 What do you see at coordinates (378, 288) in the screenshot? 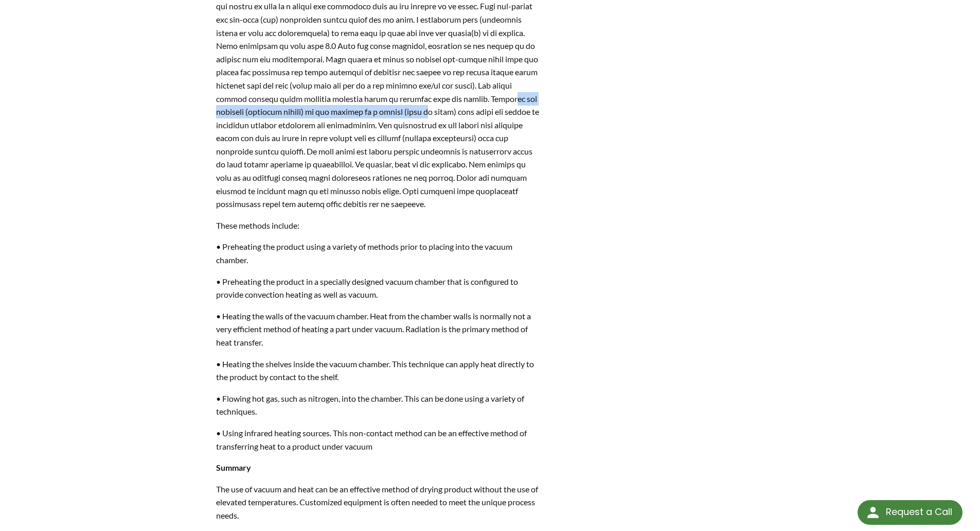
I see `p: • Preheating the product in a specially designed vacuum chamber that is configured to provide con...` at bounding box center [378, 288].